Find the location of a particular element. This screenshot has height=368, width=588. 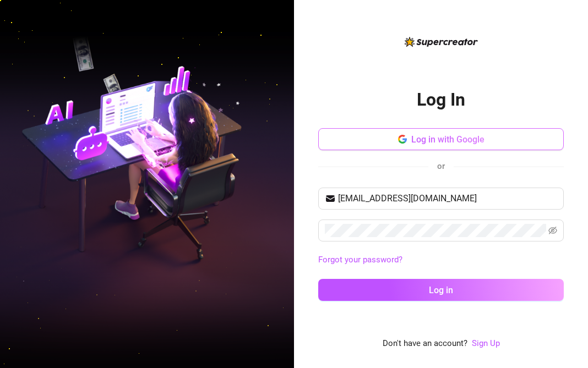

h2: Log In is located at coordinates (441, 100).